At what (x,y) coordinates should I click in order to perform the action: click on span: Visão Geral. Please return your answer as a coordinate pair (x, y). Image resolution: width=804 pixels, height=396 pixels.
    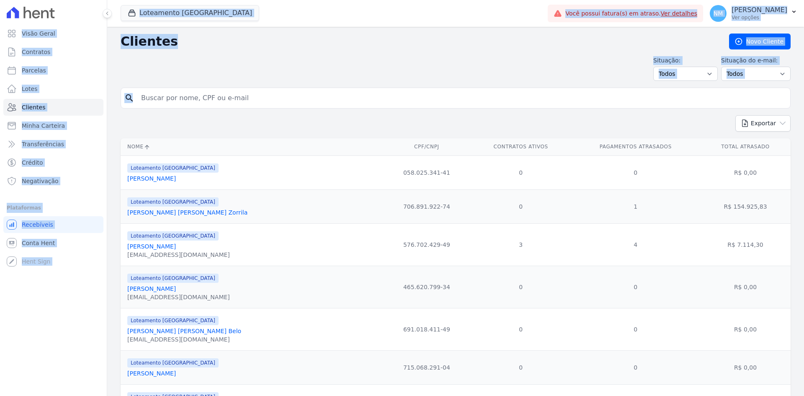
    Looking at the image, I should click on (39, 34).